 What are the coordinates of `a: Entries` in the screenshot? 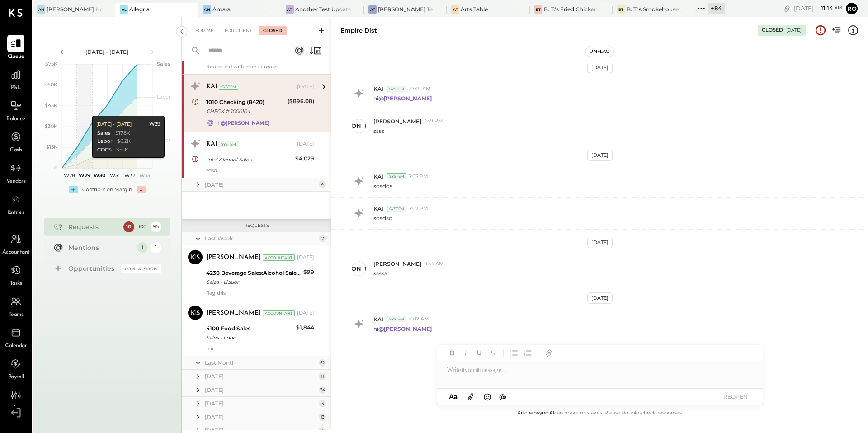 It's located at (16, 204).